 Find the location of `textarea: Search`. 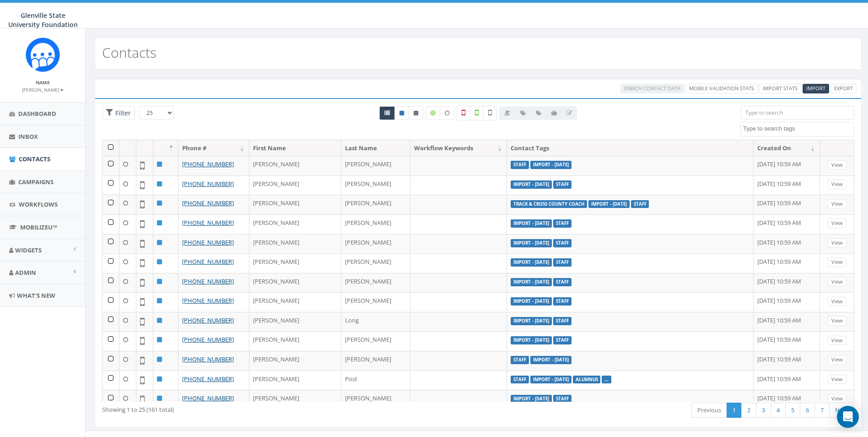

textarea: Search is located at coordinates (799, 129).